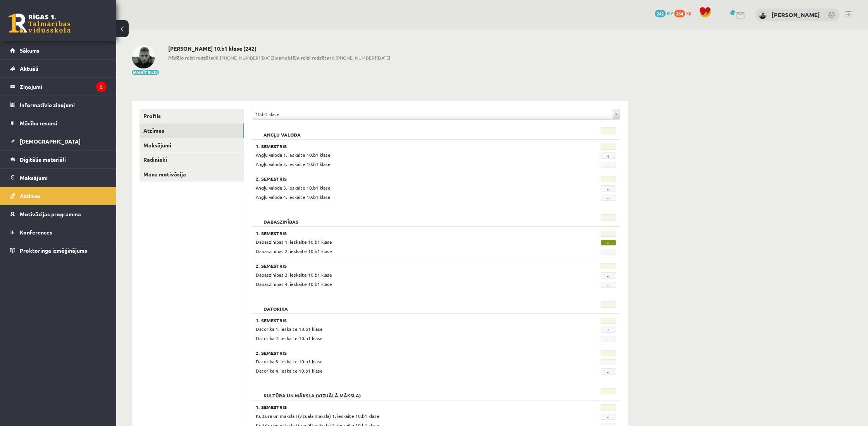 This screenshot has width=868, height=426. What do you see at coordinates (608, 330) in the screenshot?
I see `a: 7` at bounding box center [608, 330].